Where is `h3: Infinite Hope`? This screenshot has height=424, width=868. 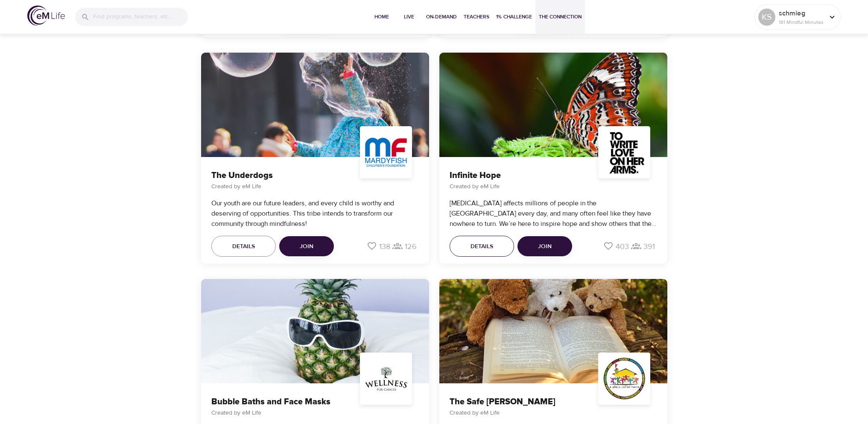
h3: Infinite Hope is located at coordinates (553, 175).